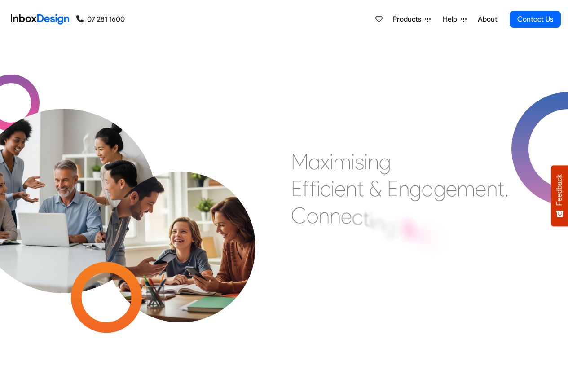 The height and width of the screenshot is (392, 568). Describe the element at coordinates (536, 19) in the screenshot. I see `a: Contact Us` at that location.